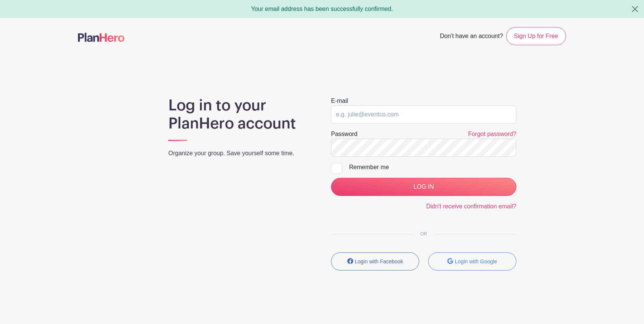 The width and height of the screenshot is (644, 324). What do you see at coordinates (471, 206) in the screenshot?
I see `a: Didn't receive confirmation email?` at bounding box center [471, 206].